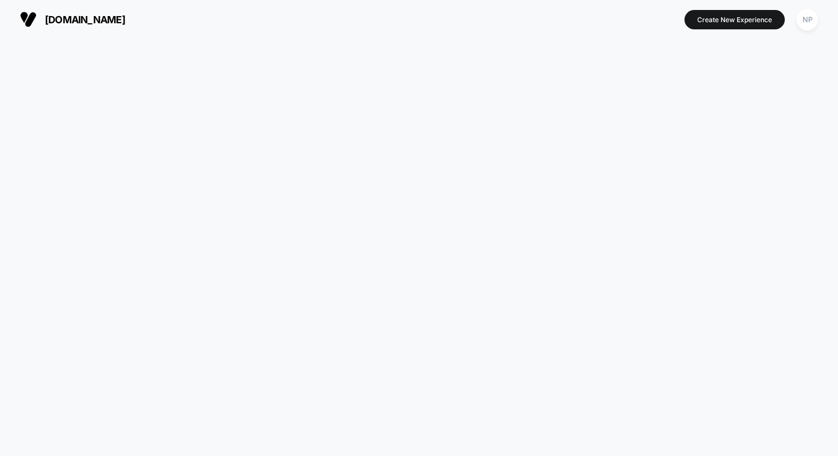 The width and height of the screenshot is (838, 456). I want to click on button: NP, so click(807, 19).